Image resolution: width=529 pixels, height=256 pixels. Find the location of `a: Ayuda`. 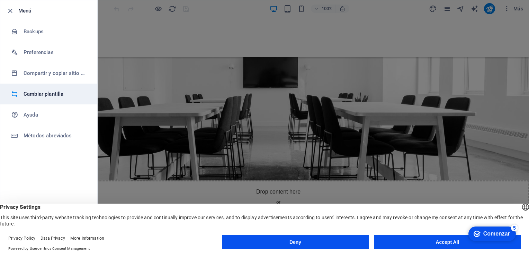

a: Ayuda is located at coordinates (49, 115).